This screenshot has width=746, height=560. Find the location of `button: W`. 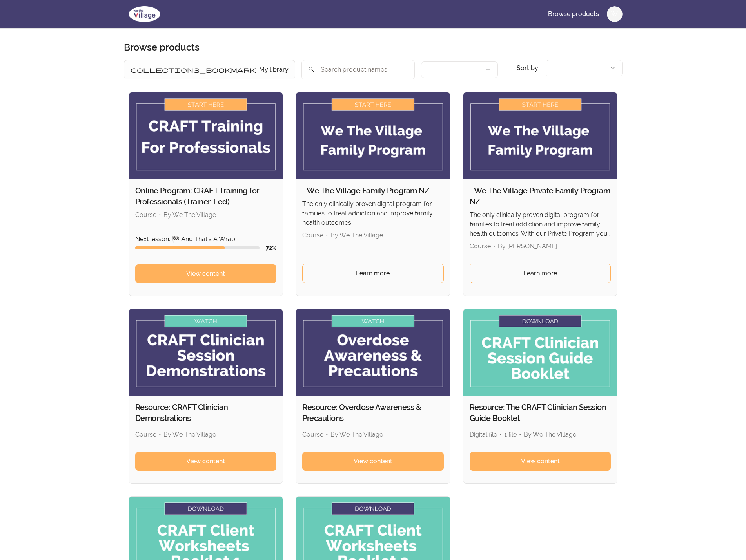

button: W is located at coordinates (614, 14).